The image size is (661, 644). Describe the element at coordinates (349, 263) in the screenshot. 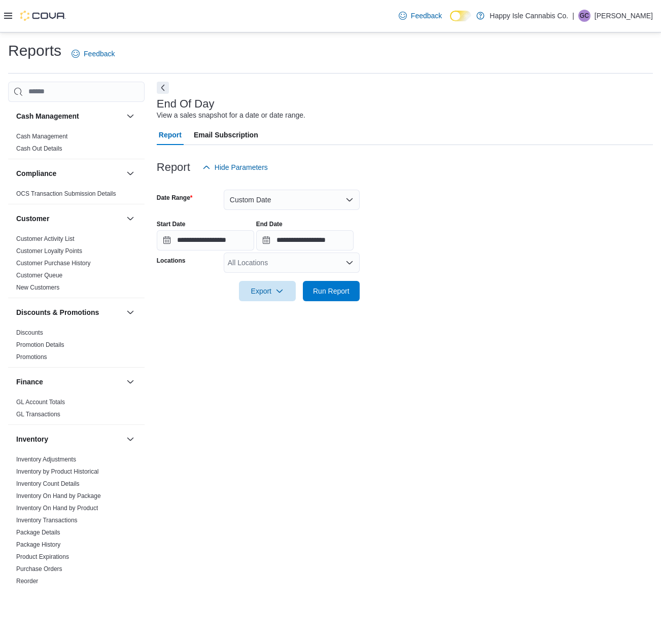

I see `button: Open list of options` at that location.